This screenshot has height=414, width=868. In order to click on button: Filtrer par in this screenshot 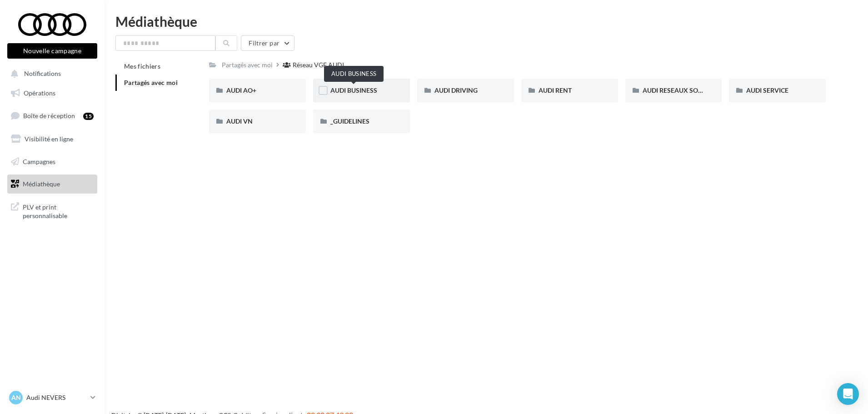, I will do `click(268, 43)`.